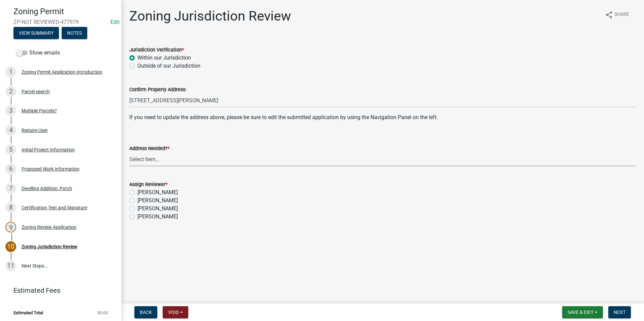  Describe the element at coordinates (39, 111) in the screenshot. I see `div: Multiple Parcels?` at that location.